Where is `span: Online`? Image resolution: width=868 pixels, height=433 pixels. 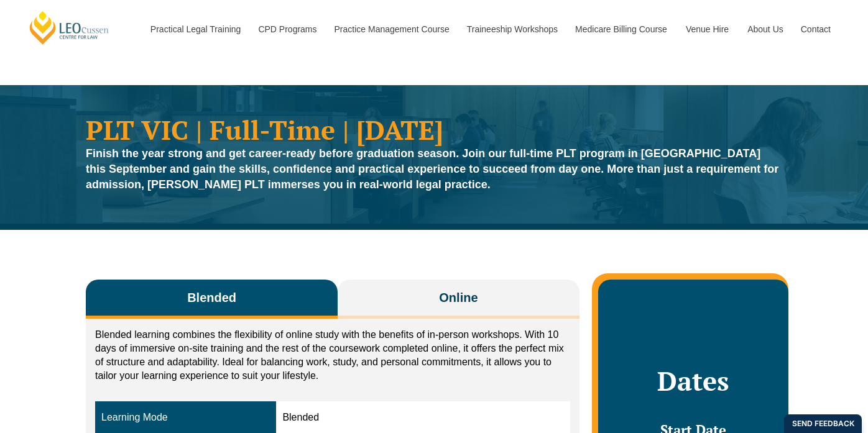
span: Online is located at coordinates (458, 298).